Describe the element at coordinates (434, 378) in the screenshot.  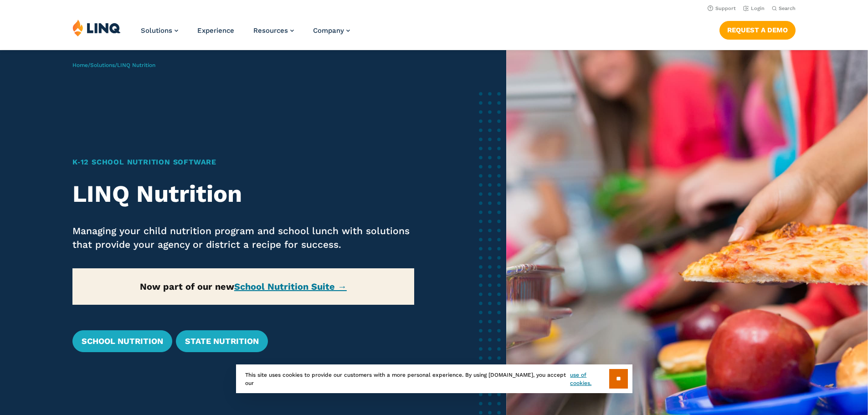
I see `div: This site uses cookies to provide our customers with a more personal experience. By using [DOMAIN...` at that location.